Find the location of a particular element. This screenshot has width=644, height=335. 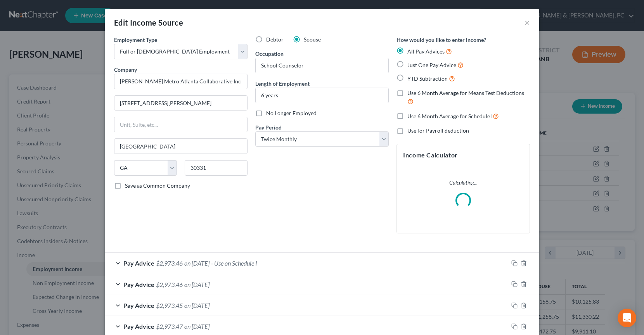

label: Length of Employment is located at coordinates (283, 83).